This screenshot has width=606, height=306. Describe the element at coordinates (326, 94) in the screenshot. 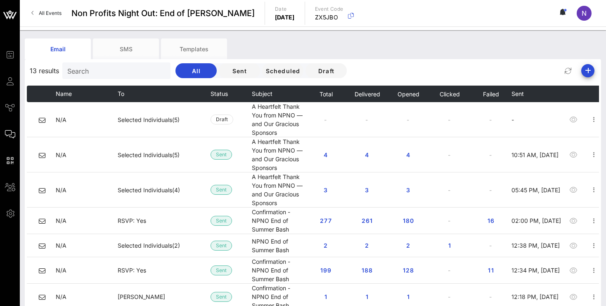

I see `th: Total` at that location.